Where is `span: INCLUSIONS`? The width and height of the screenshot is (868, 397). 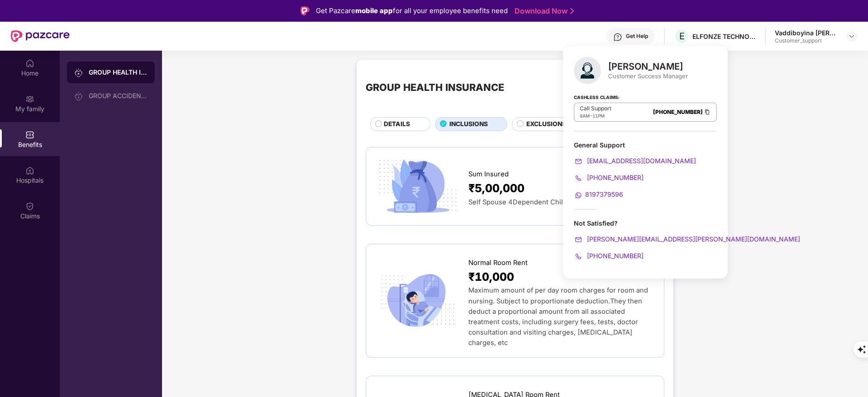 span: INCLUSIONS is located at coordinates (468, 124).